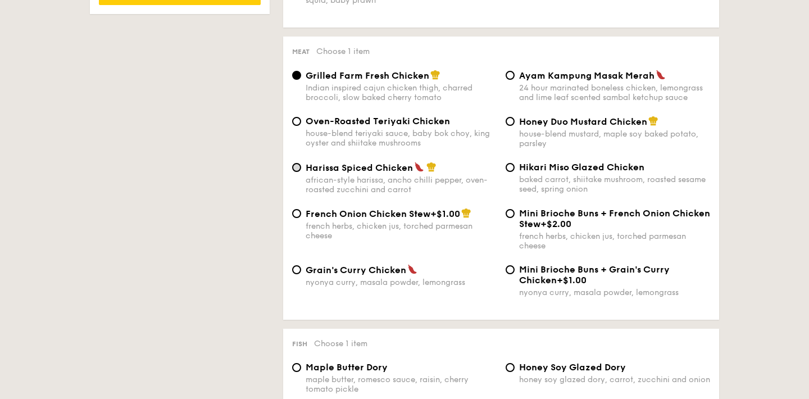  What do you see at coordinates (615, 93) in the screenshot?
I see `div: 24 hour marinated boneless chicken, lemongrass and lime leaf scented sambal ketchup sauce` at bounding box center [615, 93].